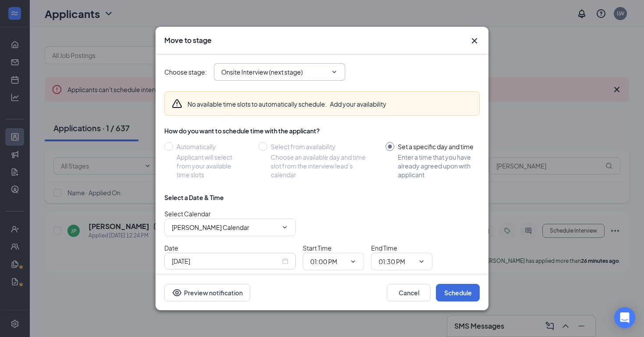 This screenshot has width=644, height=337. Describe the element at coordinates (208, 292) in the screenshot. I see `button: Preview notificationEye` at that location.